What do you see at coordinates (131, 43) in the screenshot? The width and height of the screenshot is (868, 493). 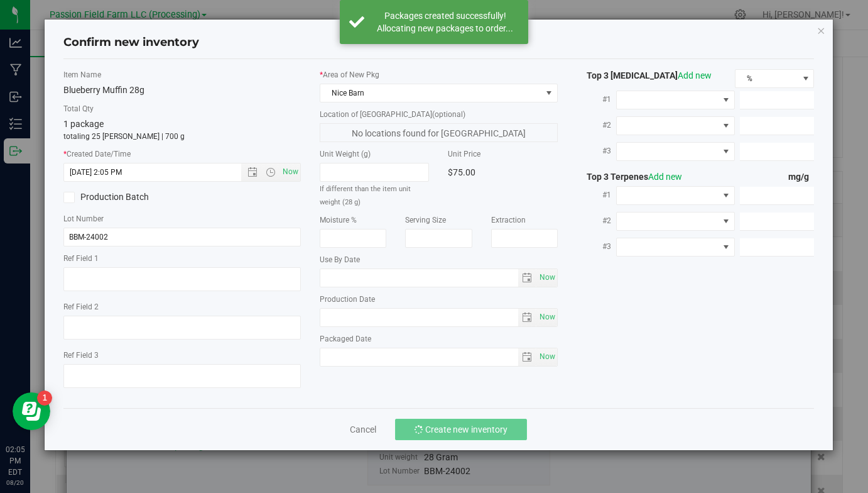 I see `h4: Confirm new inventory` at bounding box center [131, 43].